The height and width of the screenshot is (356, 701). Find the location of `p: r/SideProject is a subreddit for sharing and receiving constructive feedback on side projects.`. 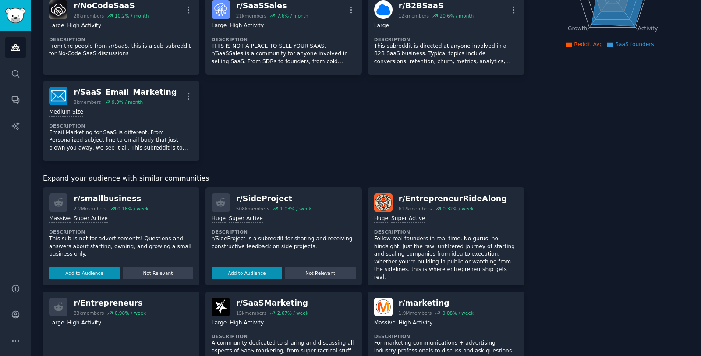

p: r/SideProject is a subreddit for sharing and receiving constructive feedback on side projects. is located at coordinates (284, 242).